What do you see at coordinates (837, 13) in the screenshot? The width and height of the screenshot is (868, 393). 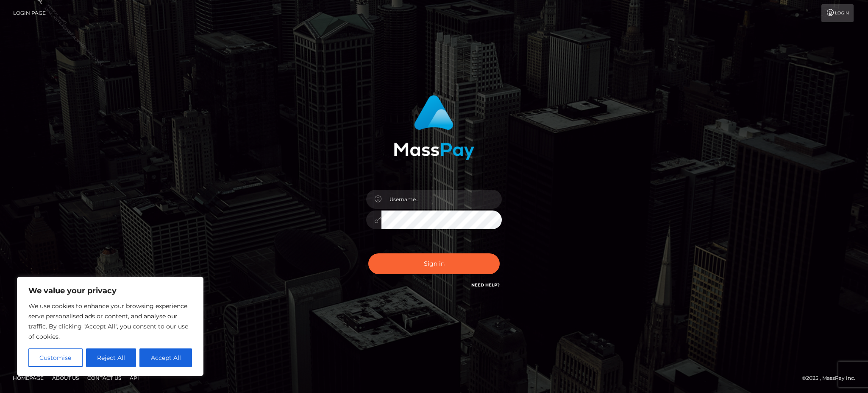 I see `a: Login` at bounding box center [837, 13].